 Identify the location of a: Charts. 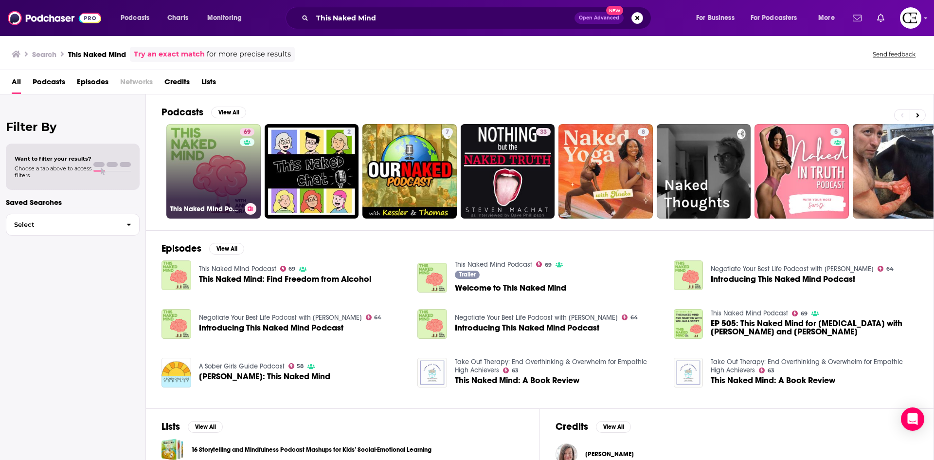
(177, 18).